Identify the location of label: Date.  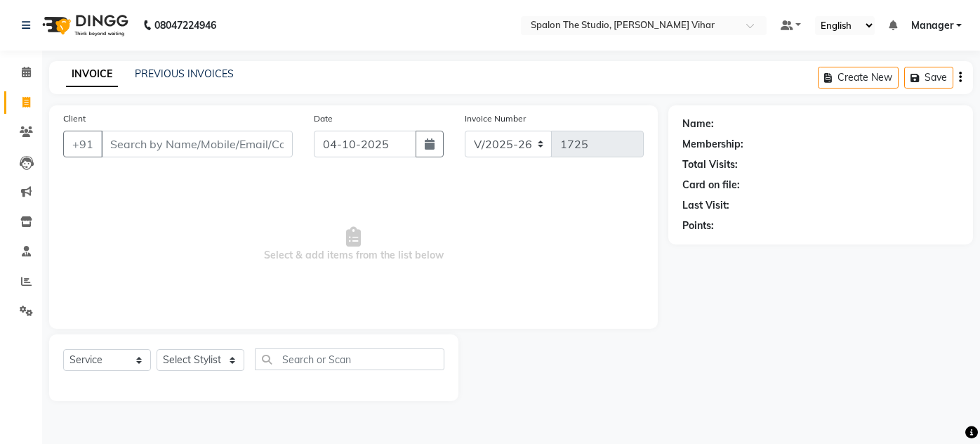
(323, 118).